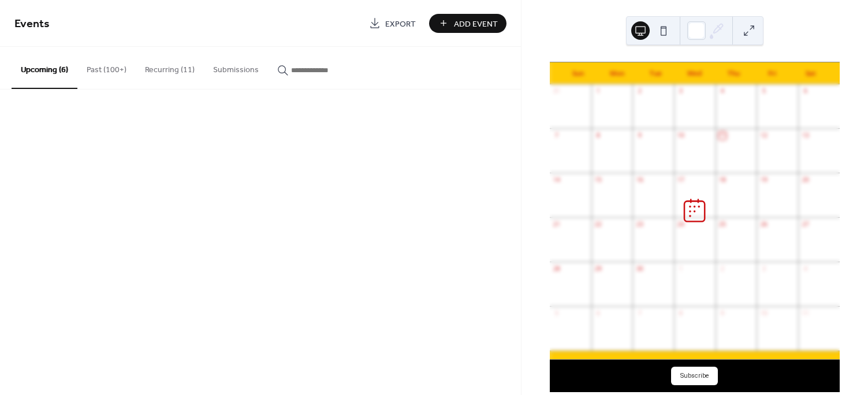  Describe the element at coordinates (557, 224) in the screenshot. I see `div: 21` at that location.